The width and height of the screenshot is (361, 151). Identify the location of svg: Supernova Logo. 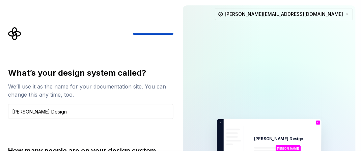
(15, 34).